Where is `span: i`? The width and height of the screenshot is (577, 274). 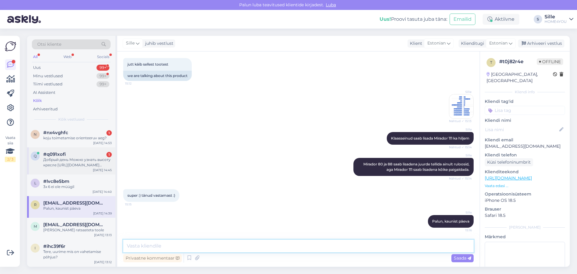 span: i is located at coordinates (35, 247).